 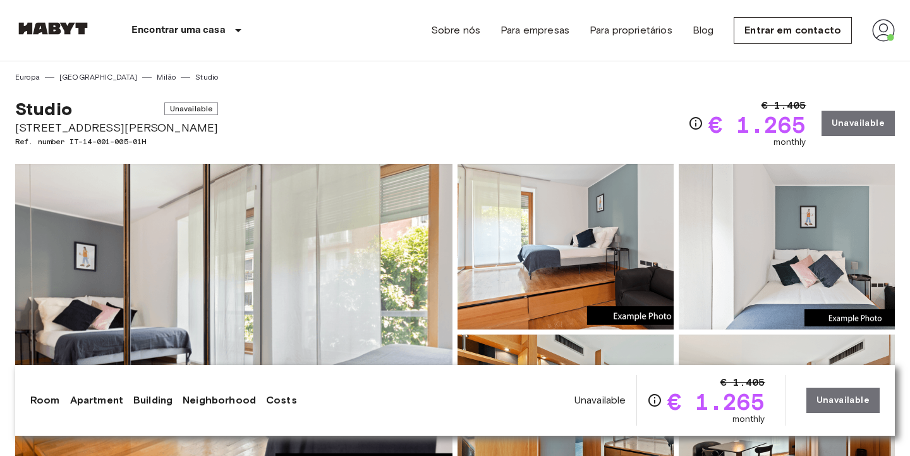 What do you see at coordinates (153, 400) in the screenshot?
I see `a: Building` at bounding box center [153, 400].